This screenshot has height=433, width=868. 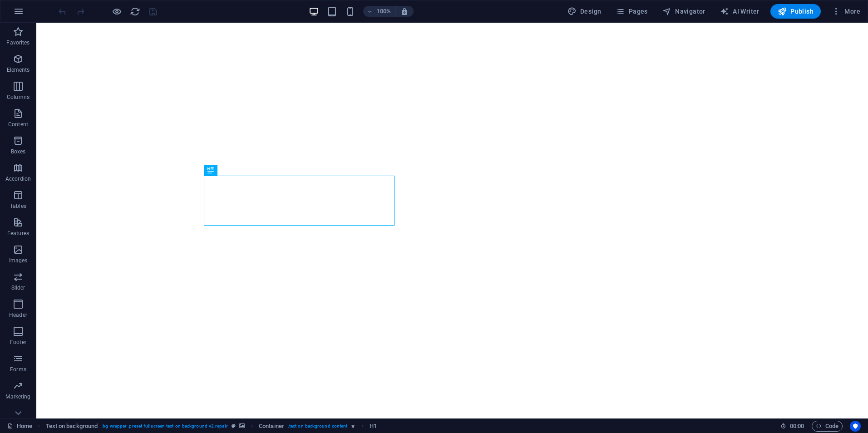 What do you see at coordinates (384, 11) in the screenshot?
I see `h6: 100%` at bounding box center [384, 11].